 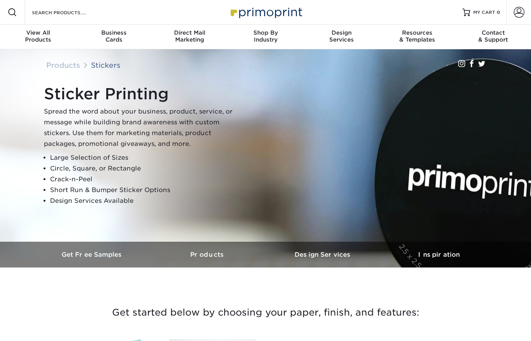 I want to click on span: MY CART, so click(x=484, y=12).